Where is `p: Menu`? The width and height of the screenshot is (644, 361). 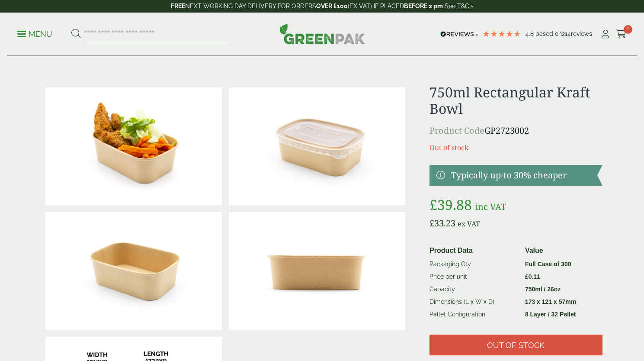 p: Menu is located at coordinates (35, 34).